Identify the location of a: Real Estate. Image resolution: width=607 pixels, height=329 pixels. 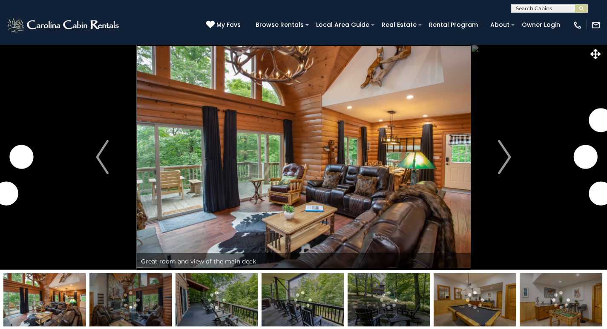
(399, 25).